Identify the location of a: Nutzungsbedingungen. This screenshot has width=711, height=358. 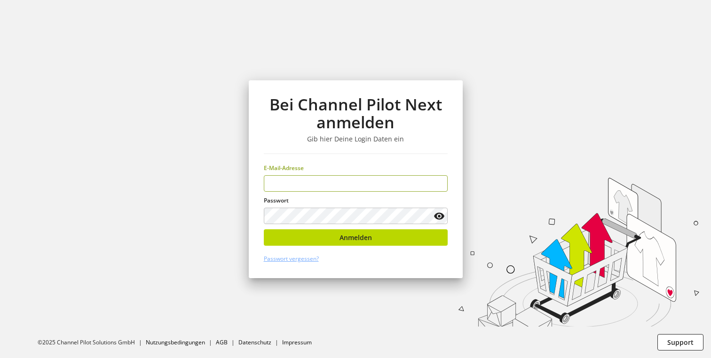
(175, 342).